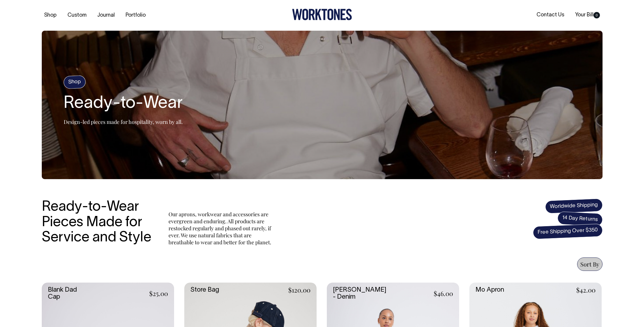 This screenshot has height=327, width=644. Describe the element at coordinates (98, 223) in the screenshot. I see `h3: Ready-to-Wear Pieces Made for Service and Style` at that location.